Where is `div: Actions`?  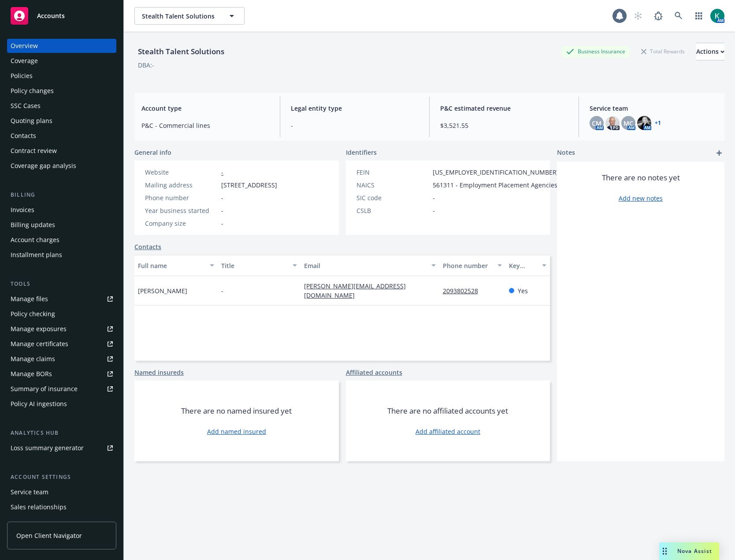
div: Actions is located at coordinates (711, 52).